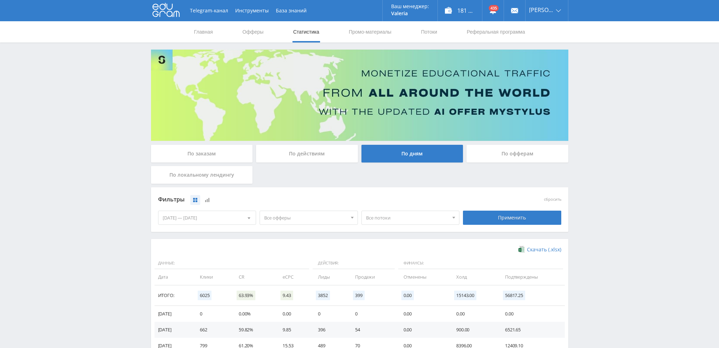 This screenshot has width=719, height=348. I want to click on td: Подтверждены, so click(531, 277).